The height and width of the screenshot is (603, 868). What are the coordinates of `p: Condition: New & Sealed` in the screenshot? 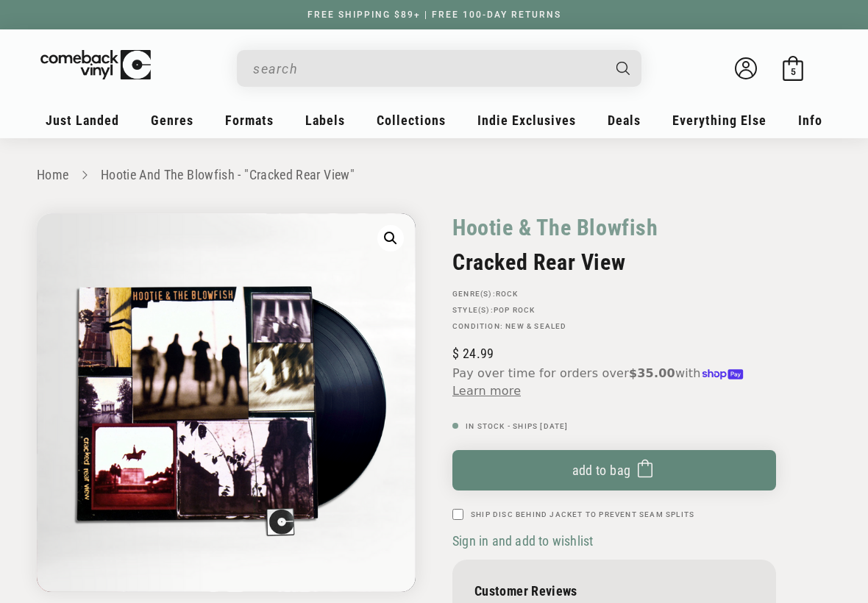 It's located at (614, 326).